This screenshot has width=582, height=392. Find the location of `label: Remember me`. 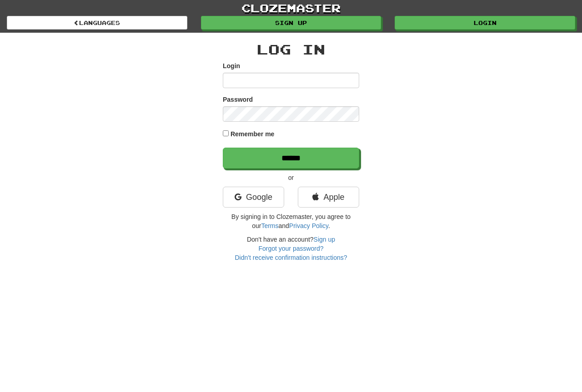

label: Remember me is located at coordinates (253, 134).